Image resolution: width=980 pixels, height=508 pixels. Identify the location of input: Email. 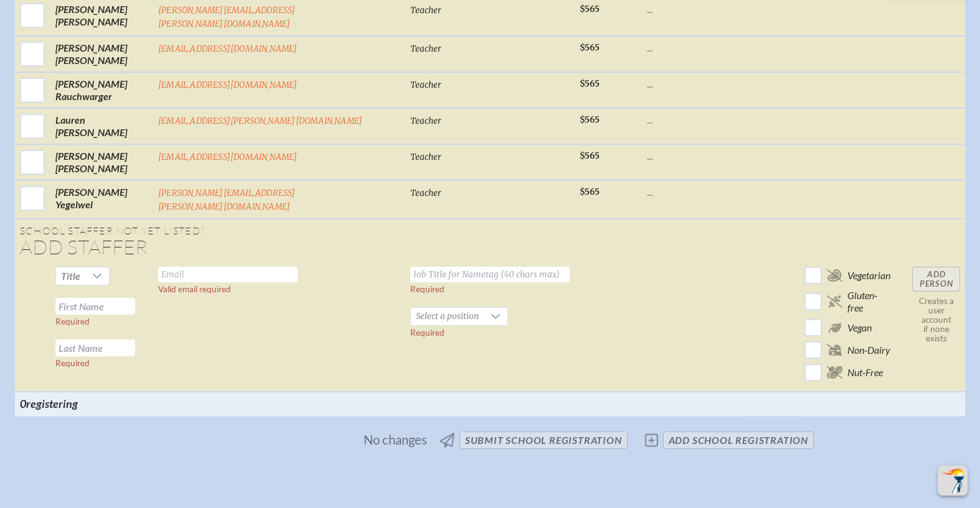
(228, 275).